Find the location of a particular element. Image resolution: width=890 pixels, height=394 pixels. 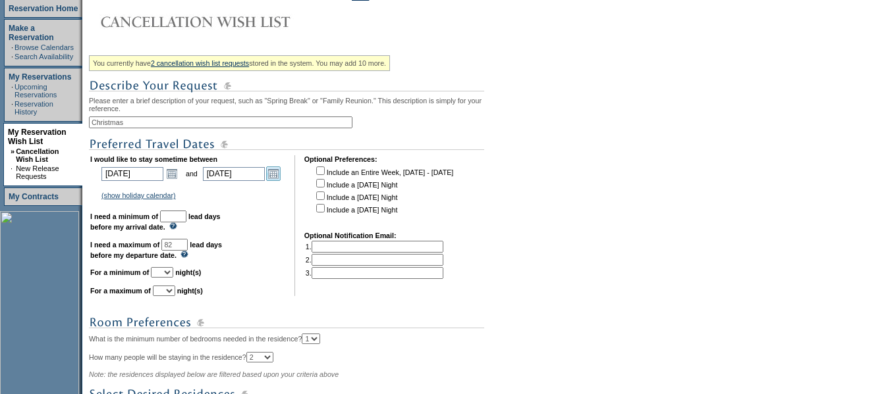

b: I need a minimum of is located at coordinates (124, 217).